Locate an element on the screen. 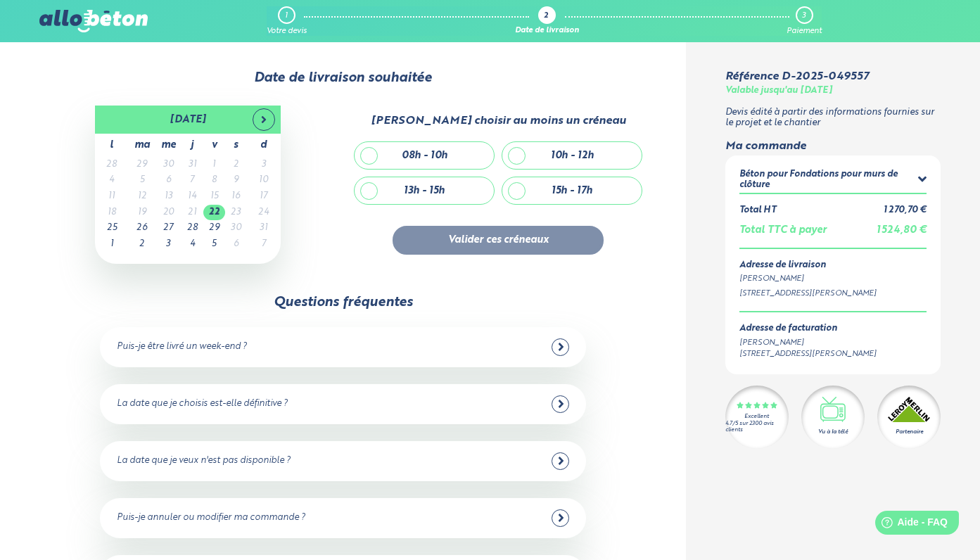  div: Total TTC à payer is located at coordinates (783, 230).